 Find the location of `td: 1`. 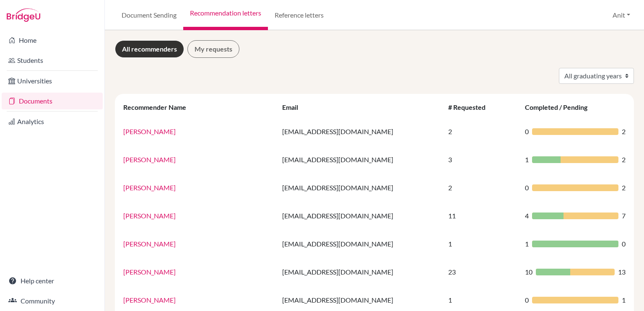

td: 1 is located at coordinates (482, 244).